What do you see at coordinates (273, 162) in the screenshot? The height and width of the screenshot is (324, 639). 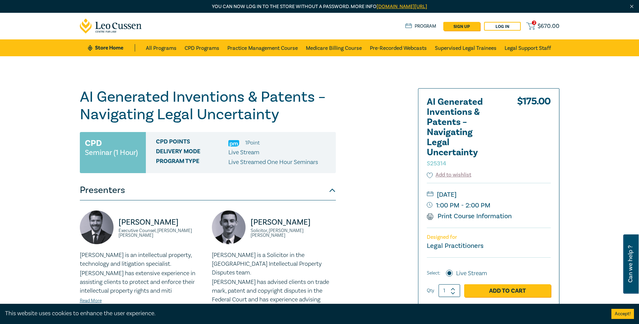 I see `p: Live Streamed One Hour Seminars` at bounding box center [273, 162].